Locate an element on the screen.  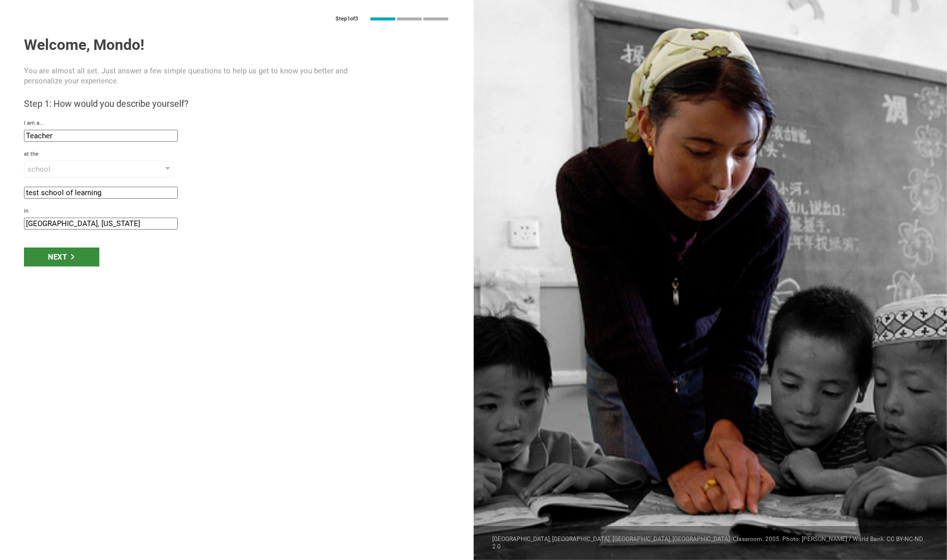
div: at the is located at coordinates (236, 154).